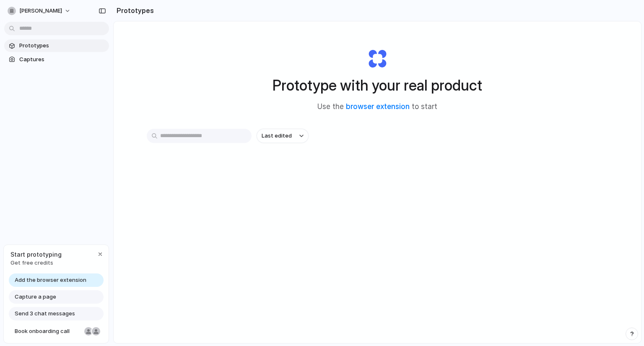 This screenshot has height=346, width=644. Describe the element at coordinates (36, 263) in the screenshot. I see `span: Get free credits` at that location.